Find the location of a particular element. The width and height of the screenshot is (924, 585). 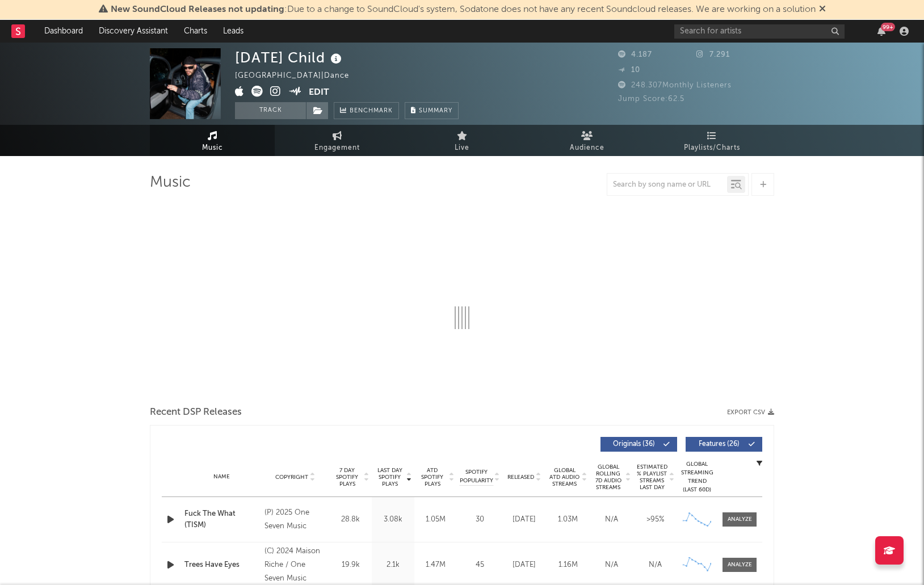

span: 10 is located at coordinates (629, 70).